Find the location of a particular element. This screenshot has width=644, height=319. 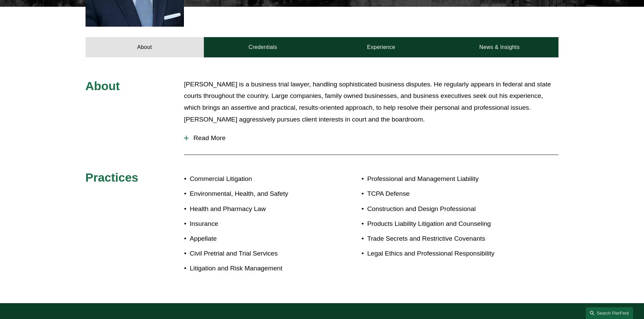

span: Read More is located at coordinates (374, 138).